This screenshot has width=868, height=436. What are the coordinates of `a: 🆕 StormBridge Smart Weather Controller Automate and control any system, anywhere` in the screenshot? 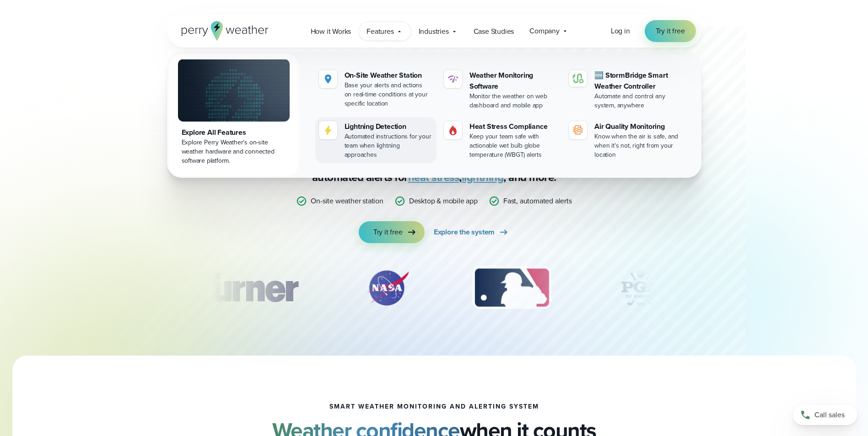 It's located at (626, 90).